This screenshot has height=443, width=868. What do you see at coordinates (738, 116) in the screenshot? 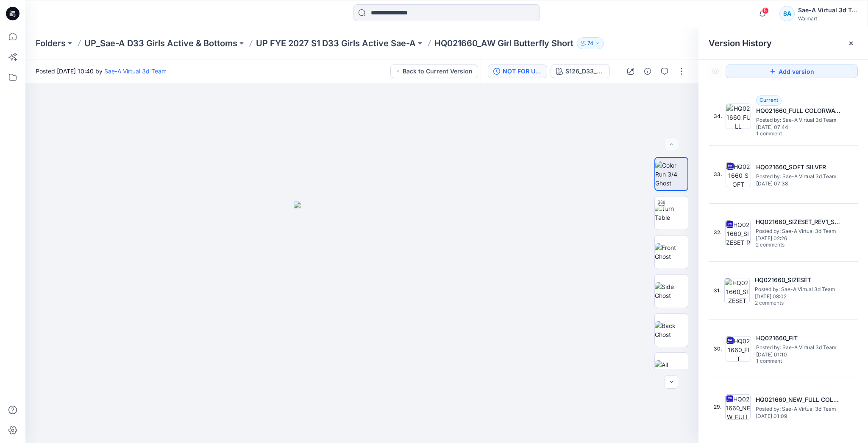
I see `img: HQ021660_FULL COLORWAYS` at bounding box center [738, 116].